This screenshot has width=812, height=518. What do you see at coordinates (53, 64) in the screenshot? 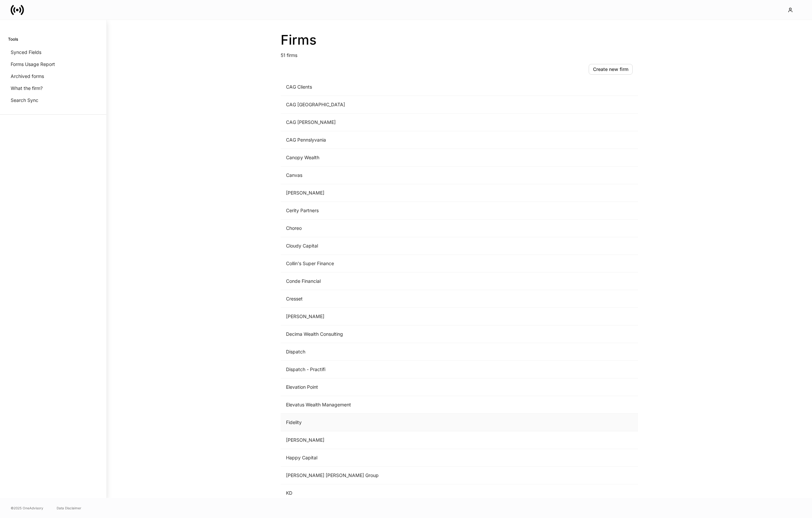
I see `a: Forms Usage Report` at bounding box center [53, 64].